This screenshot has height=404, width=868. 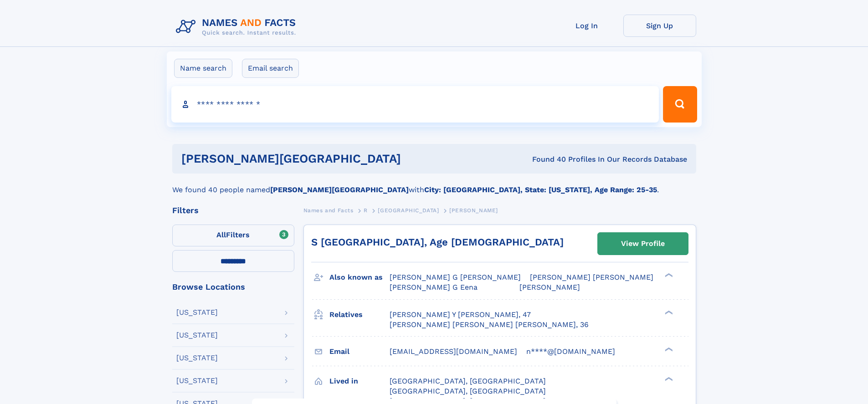 I want to click on a: R, so click(x=366, y=210).